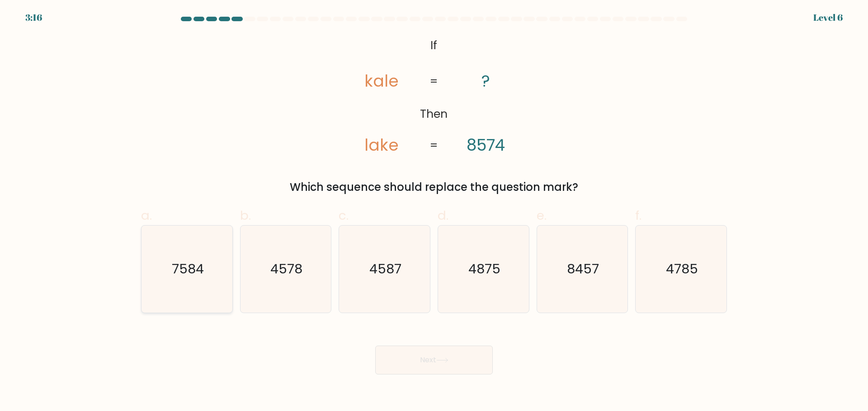 The height and width of the screenshot is (411, 868). What do you see at coordinates (484, 269) in the screenshot?
I see `text: 4875` at bounding box center [484, 269].